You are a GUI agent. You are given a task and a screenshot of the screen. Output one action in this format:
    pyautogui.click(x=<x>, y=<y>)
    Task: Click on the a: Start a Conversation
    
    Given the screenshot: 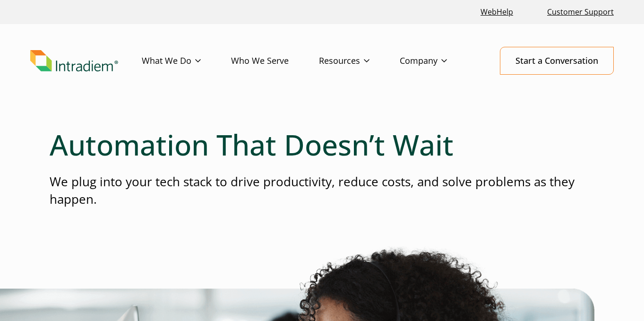 What is the action you would take?
    pyautogui.click(x=557, y=61)
    